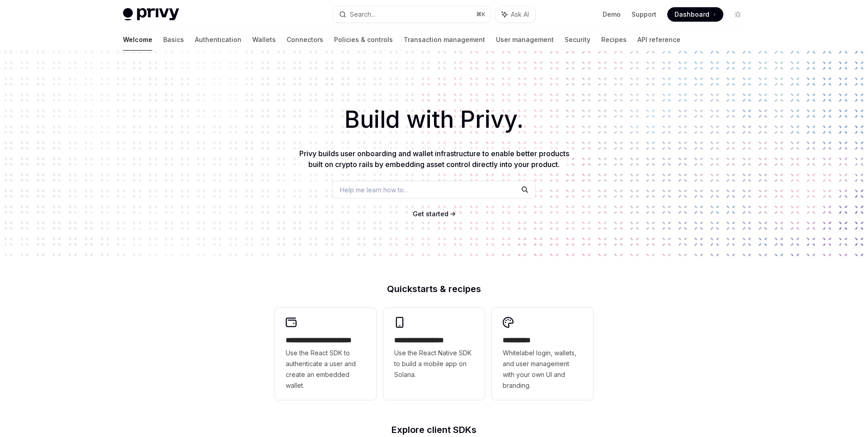  Describe the element at coordinates (577, 40) in the screenshot. I see `a: Security` at that location.